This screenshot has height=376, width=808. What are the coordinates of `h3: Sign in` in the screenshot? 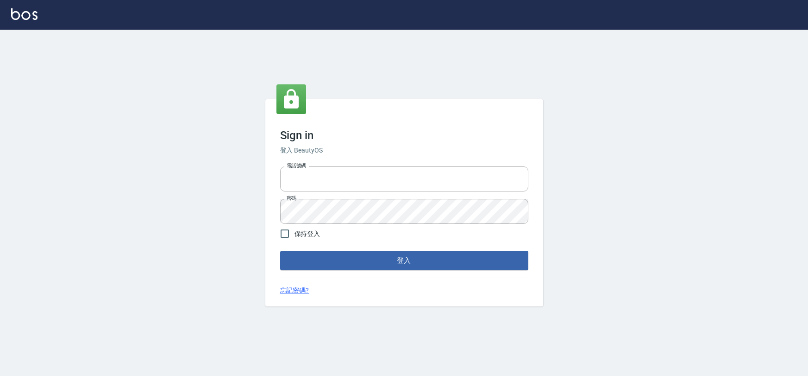 It's located at (404, 135).